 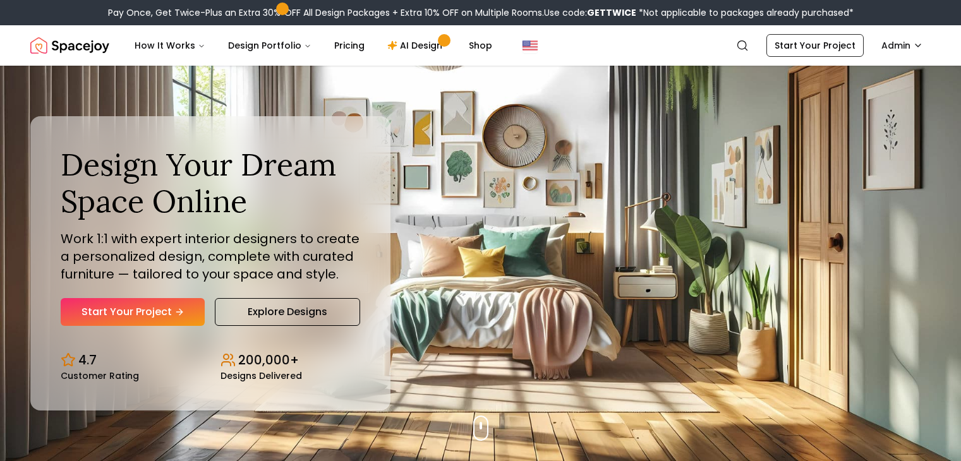 What do you see at coordinates (903, 46) in the screenshot?
I see `button: Admin` at bounding box center [903, 46].